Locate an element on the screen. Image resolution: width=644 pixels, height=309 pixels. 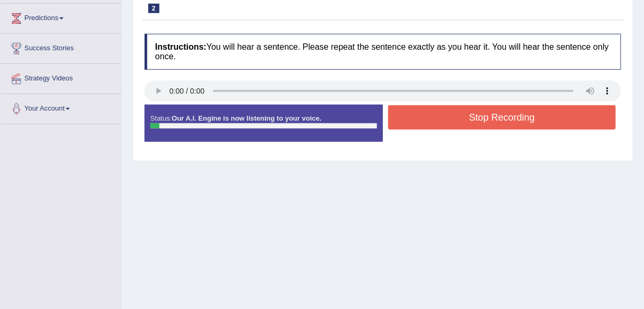
a: Strategy Videos is located at coordinates (61, 77).